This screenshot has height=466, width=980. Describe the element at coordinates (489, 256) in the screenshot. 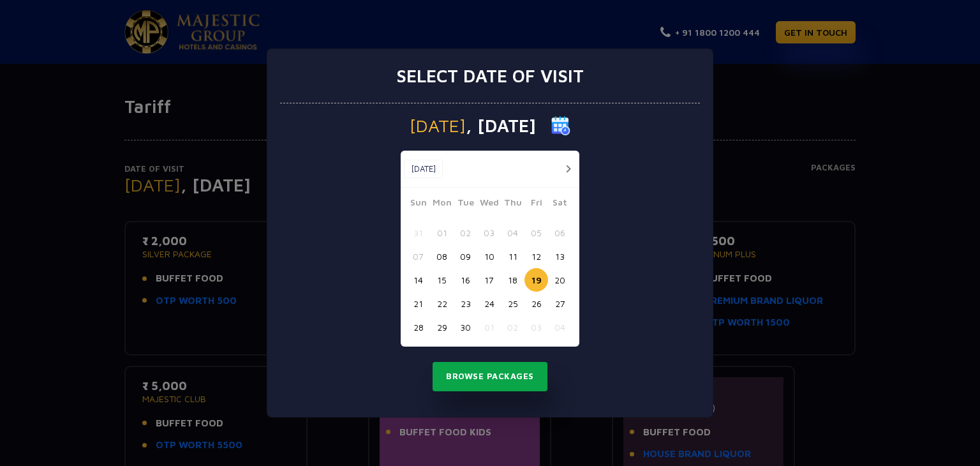

I see `button: 10` at that location.